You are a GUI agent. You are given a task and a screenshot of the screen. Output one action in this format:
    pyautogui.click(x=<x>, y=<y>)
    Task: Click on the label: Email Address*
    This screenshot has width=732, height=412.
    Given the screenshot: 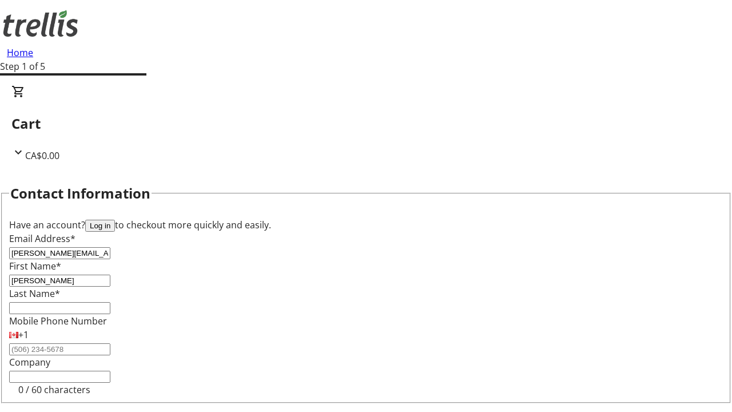 What is the action you would take?
    pyautogui.click(x=42, y=239)
    